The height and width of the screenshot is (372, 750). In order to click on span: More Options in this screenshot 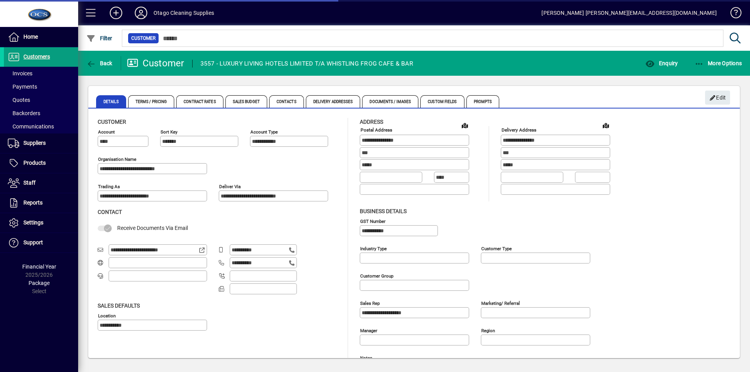, I will do `click(719, 63)`.